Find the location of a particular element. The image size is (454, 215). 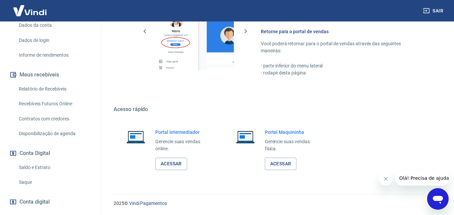

a: Contratos com credores is located at coordinates (54, 119).